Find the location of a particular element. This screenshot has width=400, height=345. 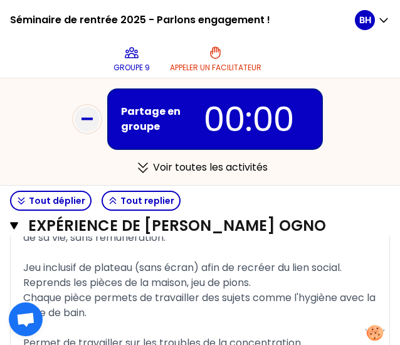

button: BH is located at coordinates (372, 20).